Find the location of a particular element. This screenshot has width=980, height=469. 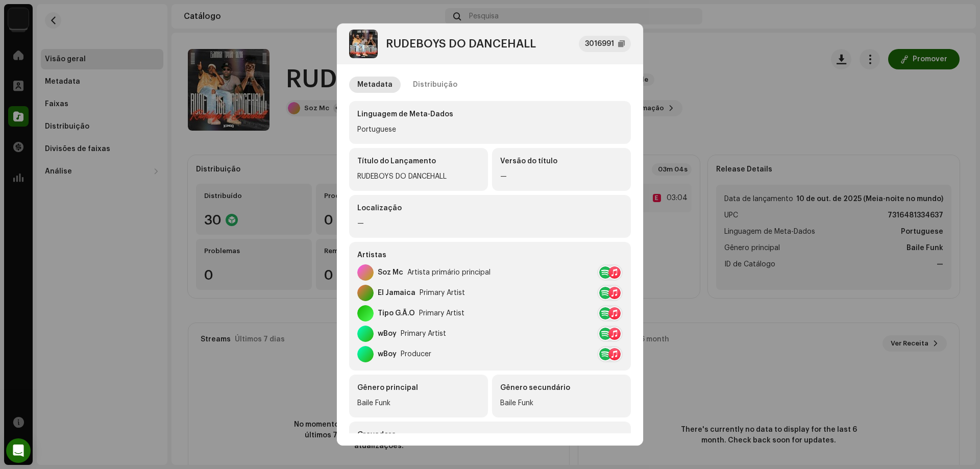

div: Versão do título is located at coordinates (562, 161).